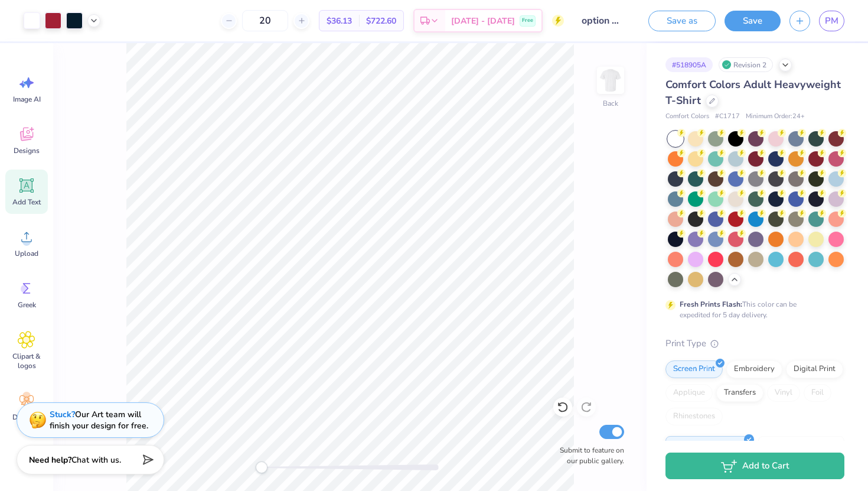 Image resolution: width=868 pixels, height=491 pixels. Describe the element at coordinates (589, 455) in the screenshot. I see `label: Submit to feature on our public gallery.` at that location.